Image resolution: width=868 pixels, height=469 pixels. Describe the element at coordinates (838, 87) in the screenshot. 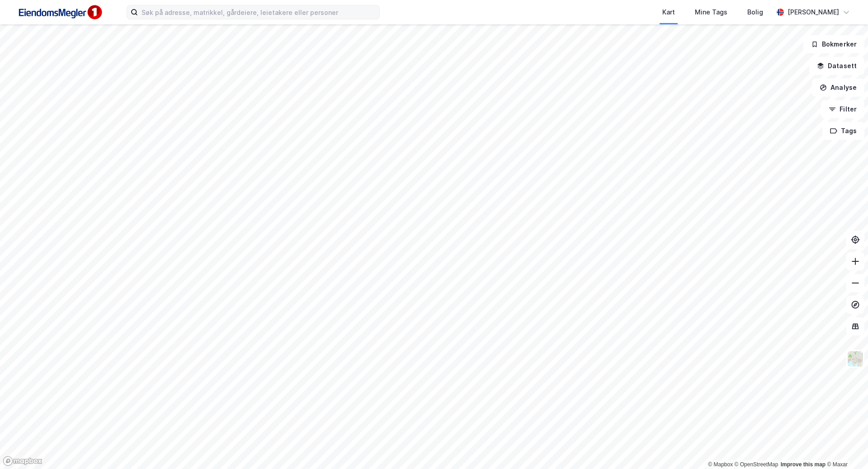

I see `button: Analyse` at that location.